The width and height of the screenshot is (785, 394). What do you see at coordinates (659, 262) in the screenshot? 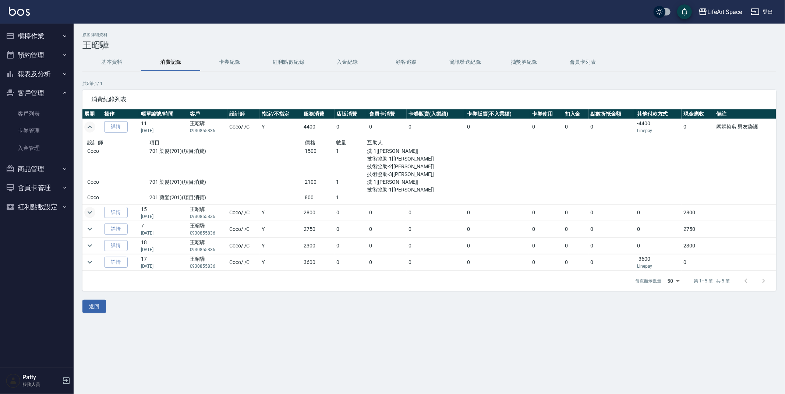
I see `td: -3600` at bounding box center [659, 262].